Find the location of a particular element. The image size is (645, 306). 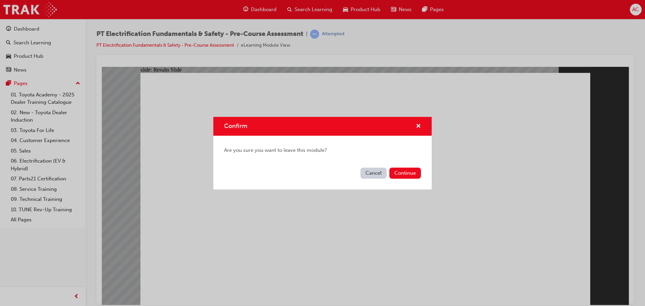

button: Cancel is located at coordinates (373, 173).